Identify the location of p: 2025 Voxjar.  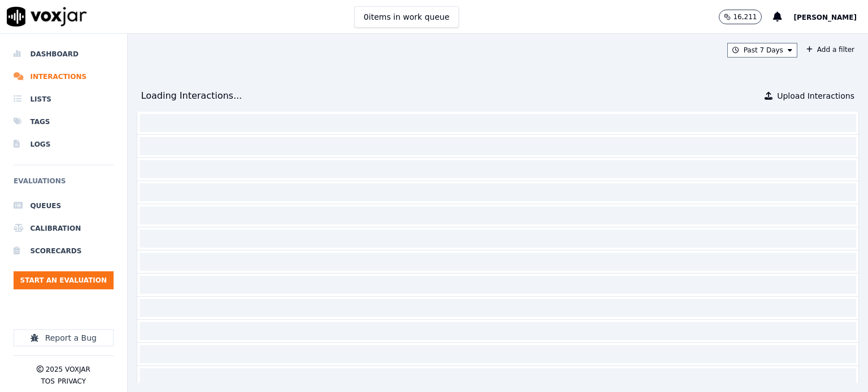
(68, 370).